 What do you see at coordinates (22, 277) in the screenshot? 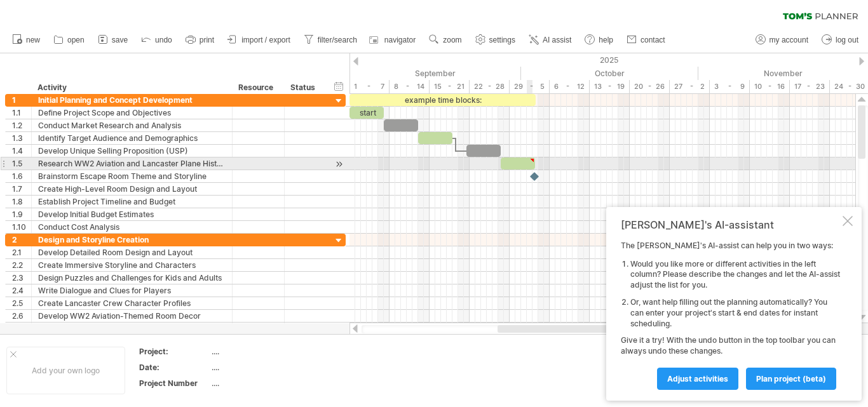
I see `div: 2.3` at bounding box center [22, 277].